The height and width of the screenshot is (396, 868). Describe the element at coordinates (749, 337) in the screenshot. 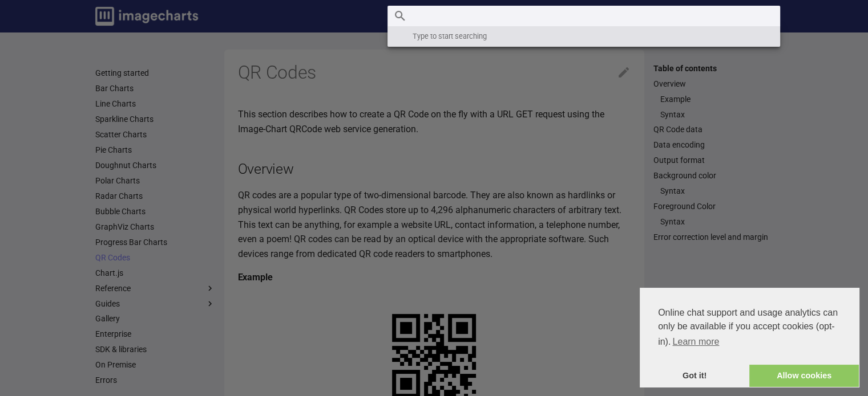

I see `div: cookieconsent` at that location.